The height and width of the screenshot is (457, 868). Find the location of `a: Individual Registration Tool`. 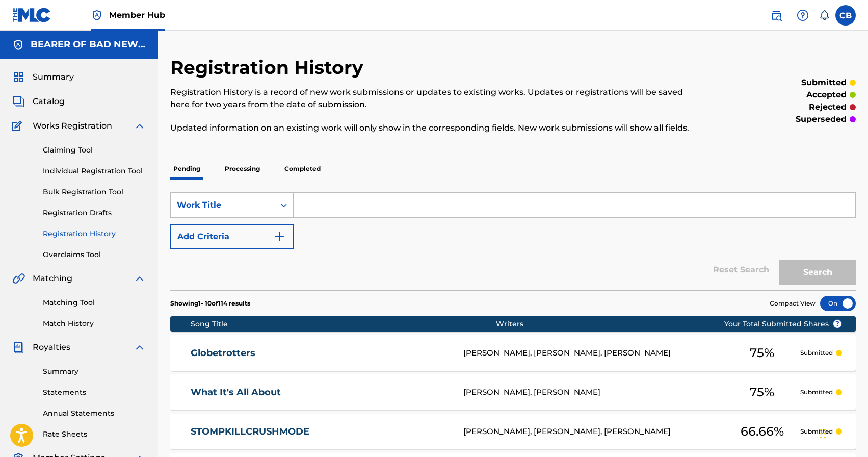

a: Individual Registration Tool is located at coordinates (94, 171).